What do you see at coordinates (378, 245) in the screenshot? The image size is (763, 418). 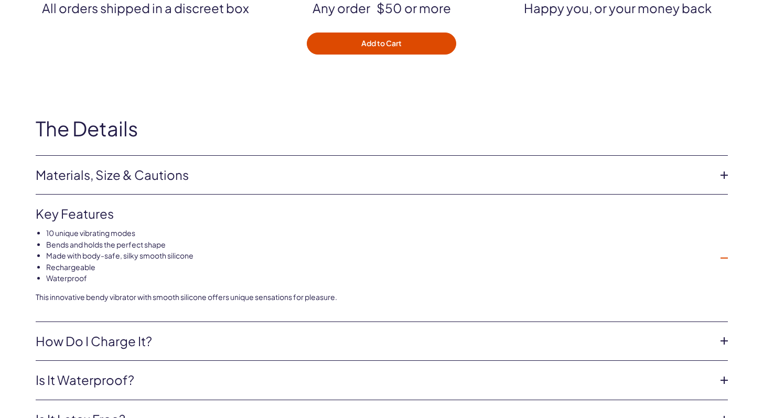 I see `li: Bends and holds the perfect shape` at bounding box center [378, 245].